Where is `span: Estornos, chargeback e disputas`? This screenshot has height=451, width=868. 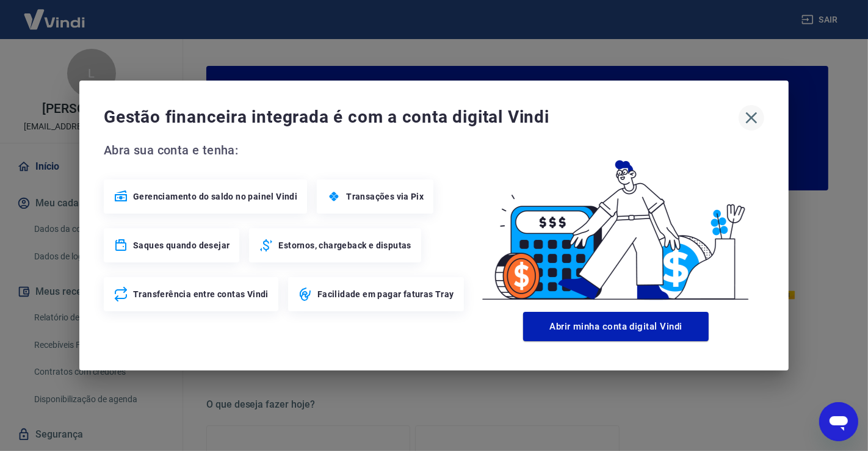 span: Estornos, chargeback e disputas is located at coordinates (344, 245).